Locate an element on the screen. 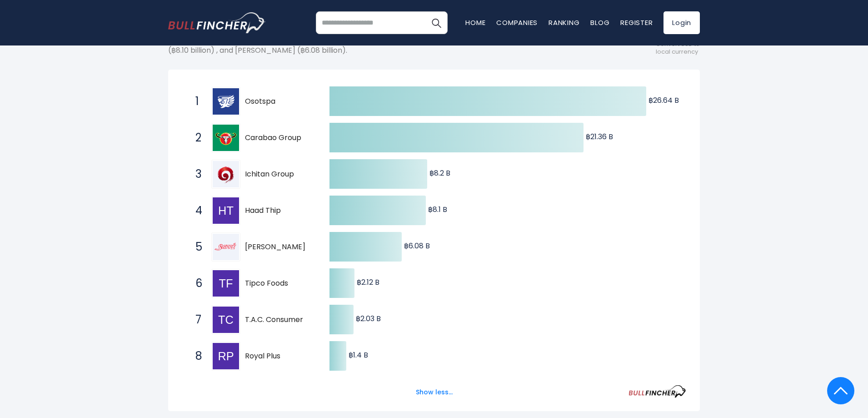 The image size is (868, 418). img: T.A.C. Consumer is located at coordinates (226, 320).